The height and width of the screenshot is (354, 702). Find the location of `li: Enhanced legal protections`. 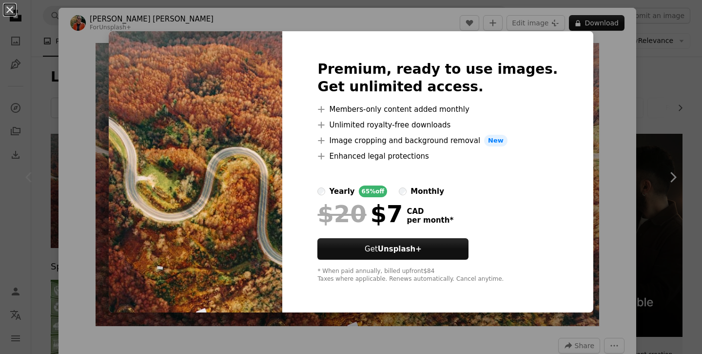

li: Enhanced legal protections is located at coordinates (438, 156).